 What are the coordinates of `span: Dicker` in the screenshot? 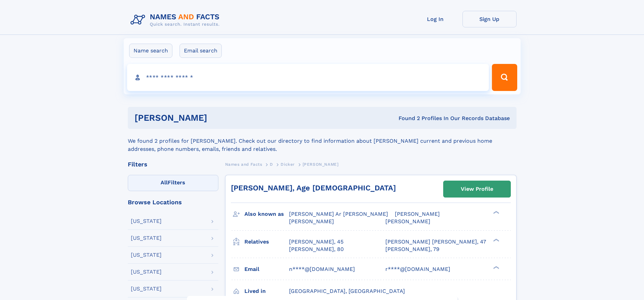 It's located at (288, 164).